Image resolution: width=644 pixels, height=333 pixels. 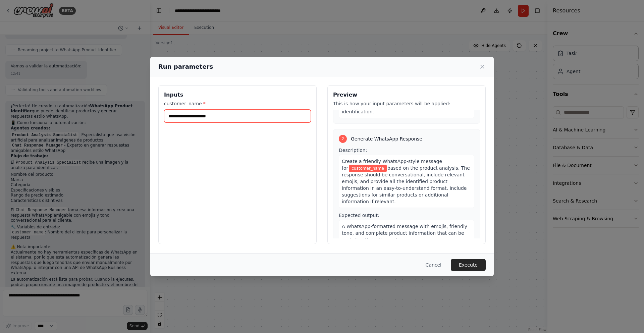 What do you see at coordinates (405, 102) in the screenshot?
I see `span: A detailed product analysis report containing: product name, brand, category, specifications, pri...` at bounding box center [405, 102].